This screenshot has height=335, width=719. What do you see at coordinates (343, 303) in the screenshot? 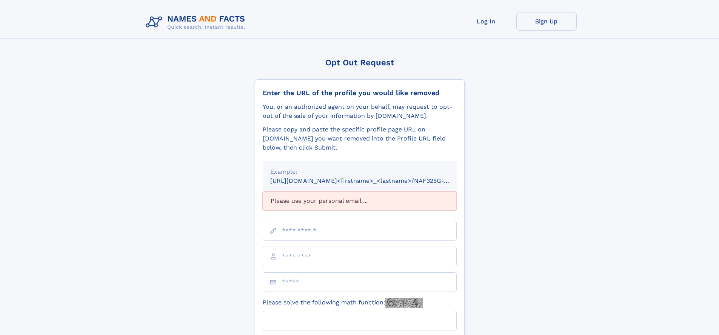
I see `label: Please solve the following math function:` at bounding box center [343, 303].